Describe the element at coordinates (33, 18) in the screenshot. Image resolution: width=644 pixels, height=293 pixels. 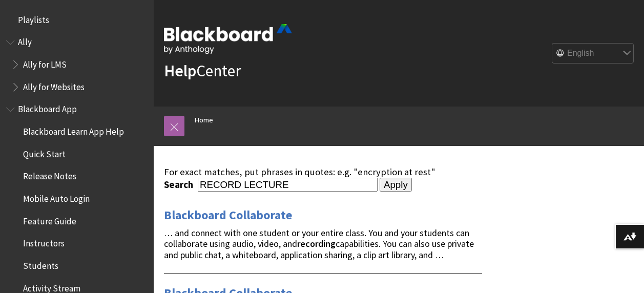
I see `span: Playlists` at that location.